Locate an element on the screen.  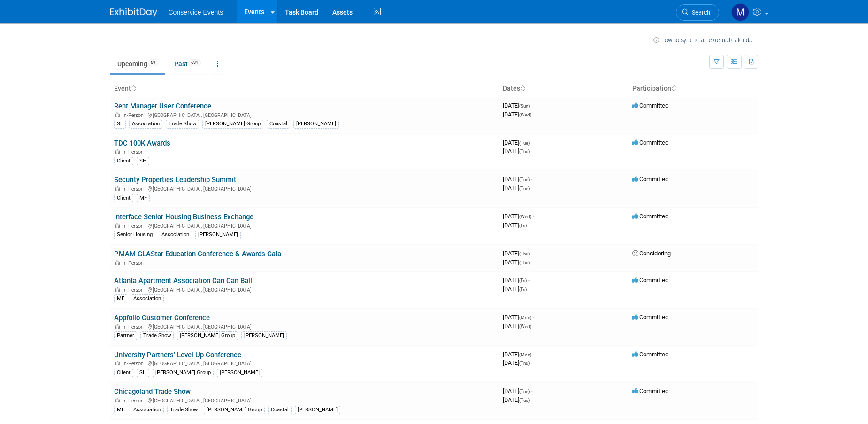
span: Considering is located at coordinates (652, 253).